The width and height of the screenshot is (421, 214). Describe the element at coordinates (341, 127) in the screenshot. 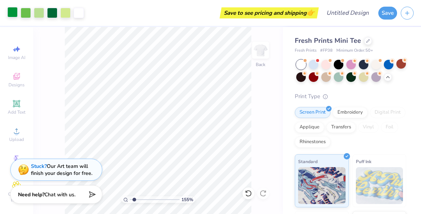

I see `div: Transfers` at that location.